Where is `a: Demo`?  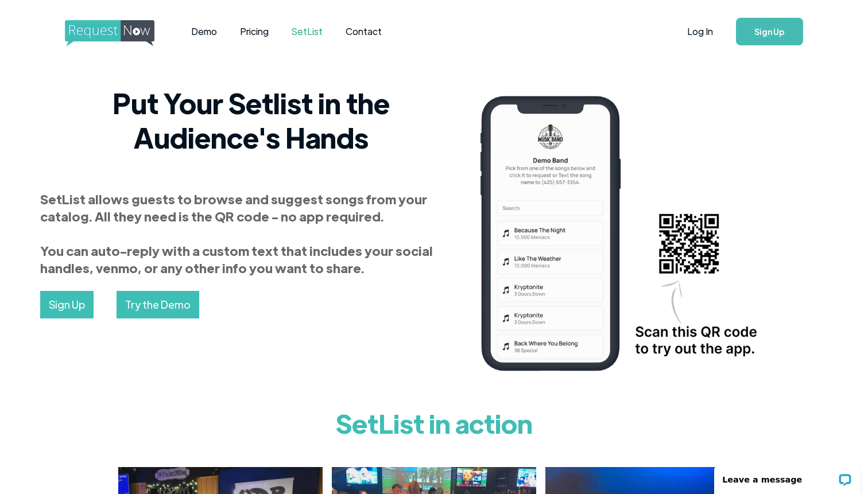
a: Demo is located at coordinates (204, 32).